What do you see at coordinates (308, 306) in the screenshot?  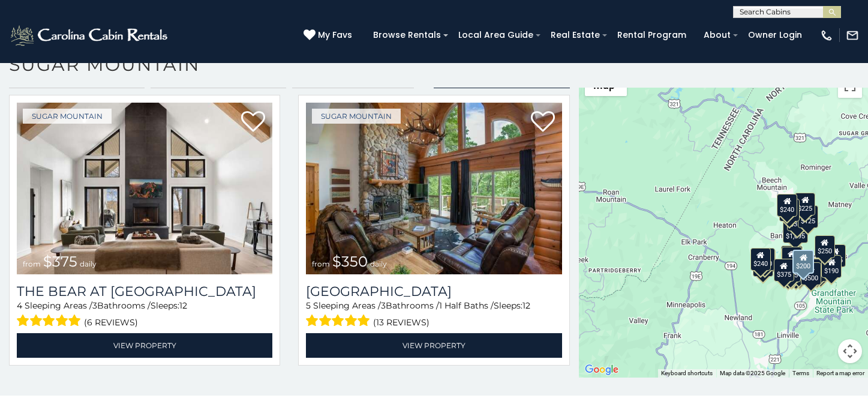 I see `span: 5` at bounding box center [308, 306].